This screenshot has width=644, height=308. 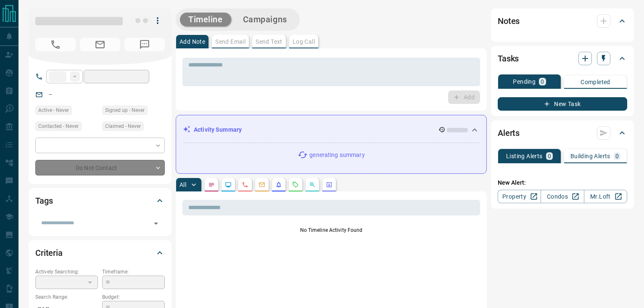 What do you see at coordinates (156, 223) in the screenshot?
I see `button: Open` at bounding box center [156, 223].